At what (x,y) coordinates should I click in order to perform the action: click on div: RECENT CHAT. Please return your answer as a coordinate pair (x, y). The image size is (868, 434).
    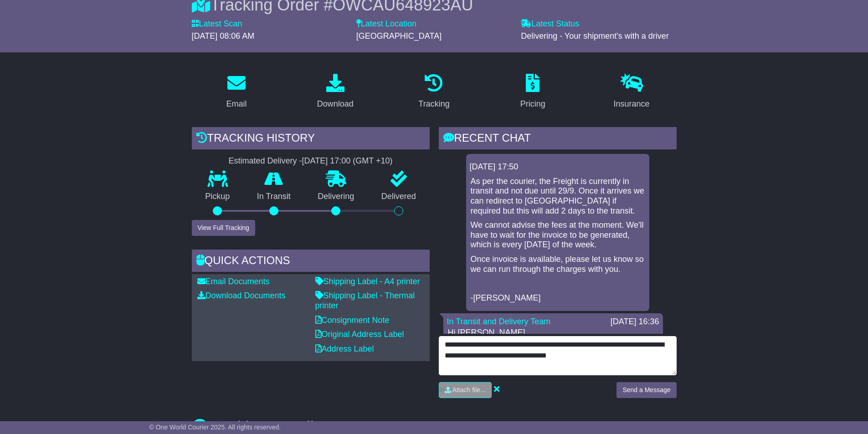
    Looking at the image, I should click on (557, 139).